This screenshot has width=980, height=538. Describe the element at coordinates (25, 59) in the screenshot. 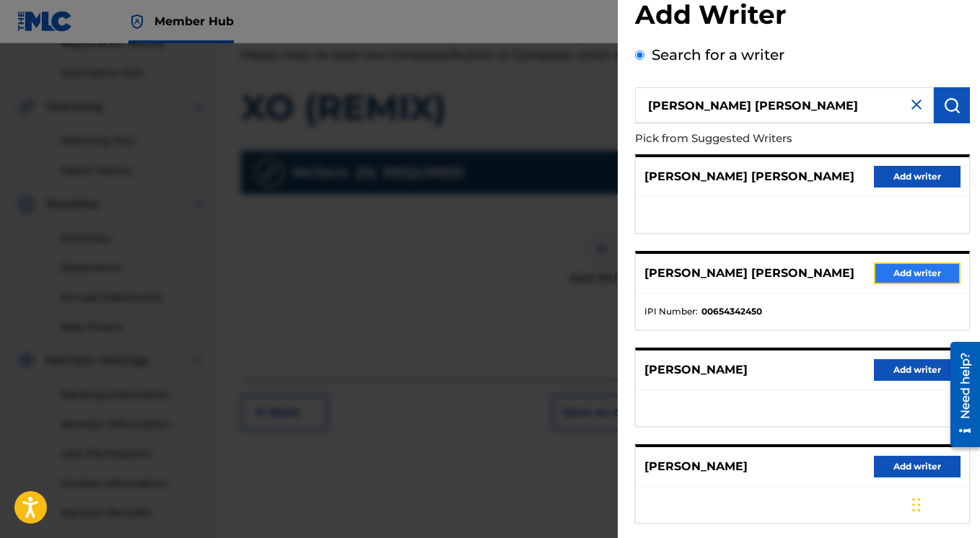

I see `div: Open Resource Center` at that location.